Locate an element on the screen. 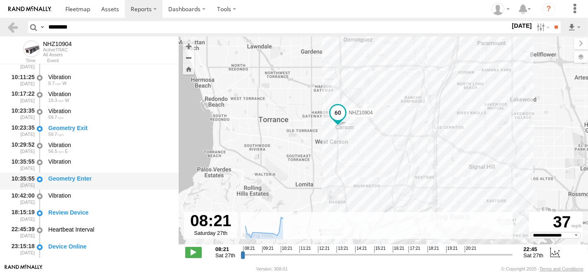 Image resolution: width=588 pixels, height=273 pixels. a: Back to previous Page is located at coordinates (12, 27).